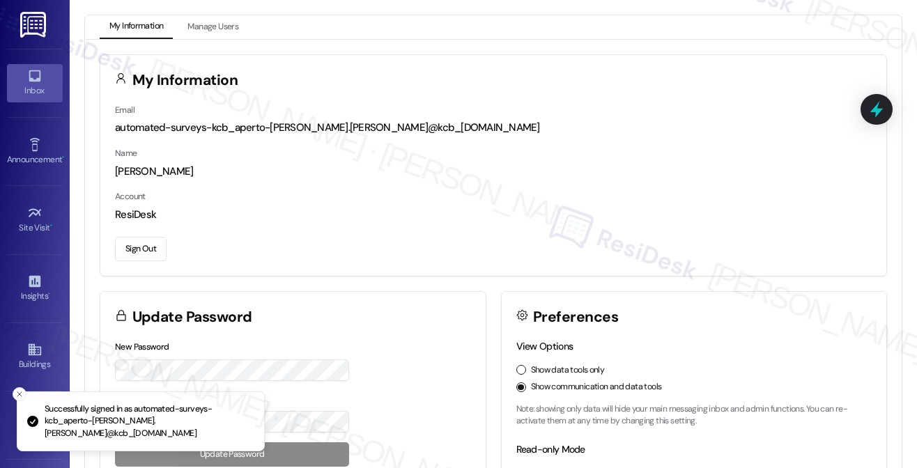 Image resolution: width=917 pixels, height=468 pixels. What do you see at coordinates (545, 346) in the screenshot?
I see `label: View Options` at bounding box center [545, 346].